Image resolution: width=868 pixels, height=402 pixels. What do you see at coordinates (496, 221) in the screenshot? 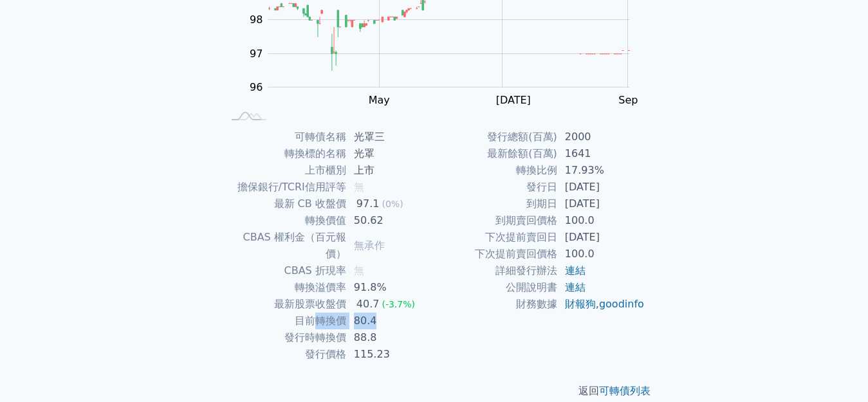
I see `td: 到期賣回價格` at bounding box center [496, 221].